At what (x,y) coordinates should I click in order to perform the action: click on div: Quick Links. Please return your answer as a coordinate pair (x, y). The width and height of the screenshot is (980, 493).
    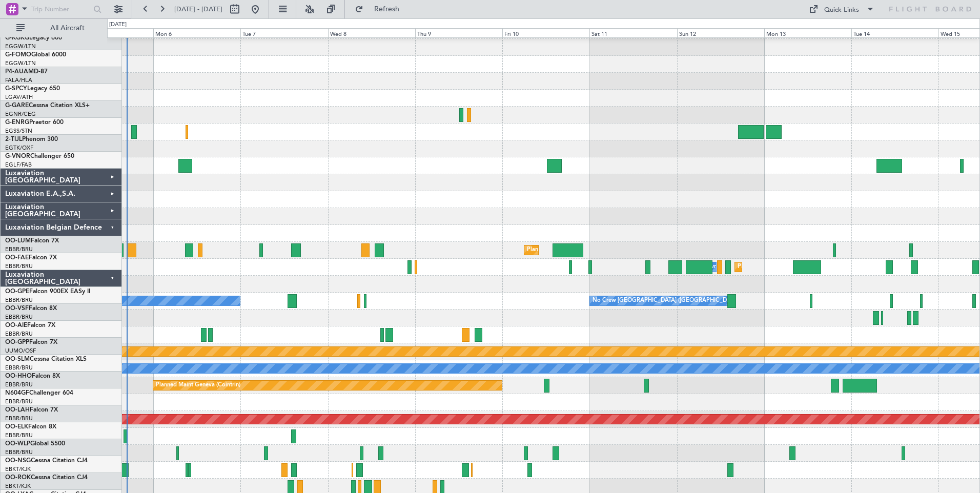
    Looking at the image, I should click on (842, 11).